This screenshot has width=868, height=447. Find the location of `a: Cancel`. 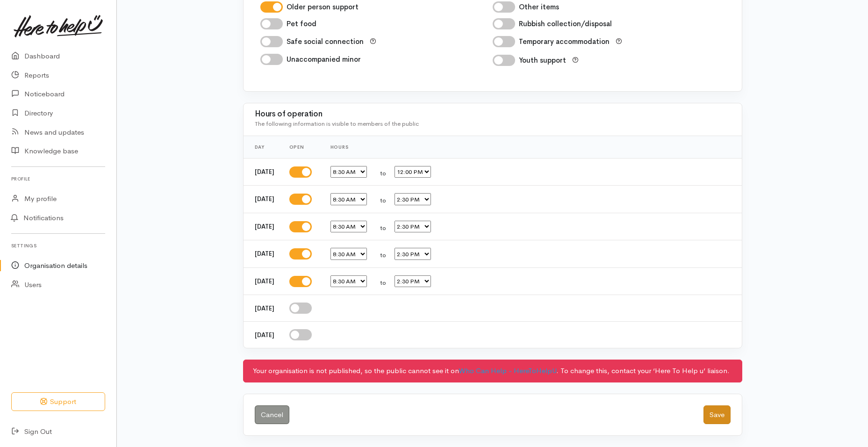

a: Cancel is located at coordinates (272, 415).